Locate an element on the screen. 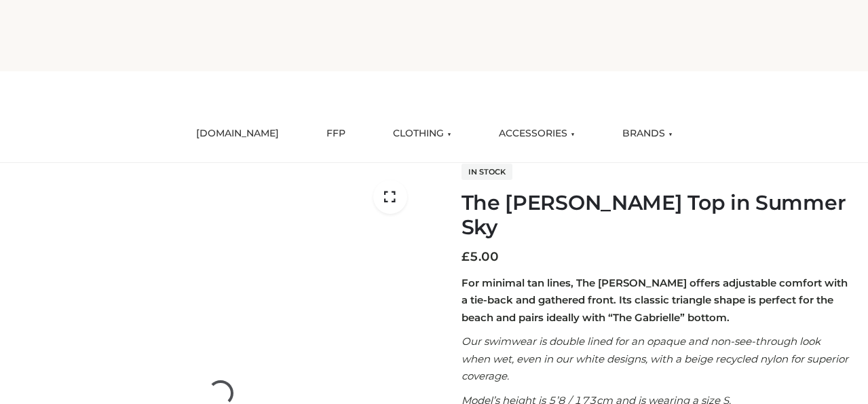 This screenshot has width=868, height=404. a: BRANDS is located at coordinates (648, 134).